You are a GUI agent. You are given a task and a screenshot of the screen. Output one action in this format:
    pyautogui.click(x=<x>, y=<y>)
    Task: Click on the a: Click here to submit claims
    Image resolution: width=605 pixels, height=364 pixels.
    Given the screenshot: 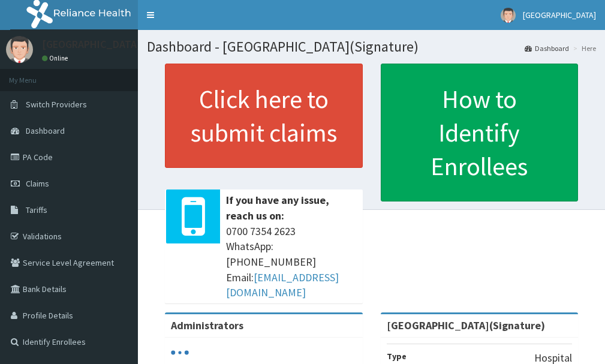 What is the action you would take?
    pyautogui.click(x=264, y=116)
    